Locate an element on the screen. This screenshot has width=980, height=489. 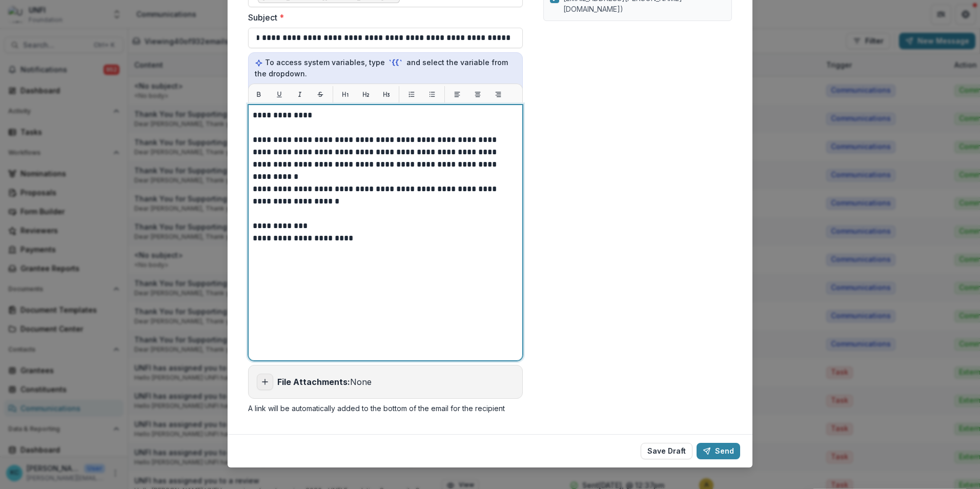
label: Subject is located at coordinates (382, 18).